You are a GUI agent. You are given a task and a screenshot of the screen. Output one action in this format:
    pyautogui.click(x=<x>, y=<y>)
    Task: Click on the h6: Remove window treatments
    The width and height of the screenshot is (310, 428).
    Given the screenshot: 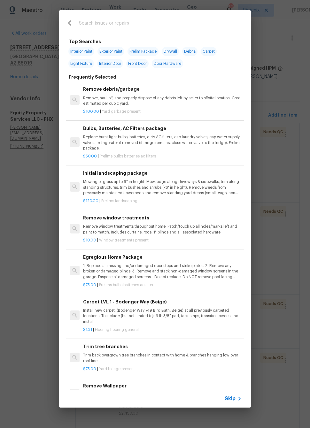 What is the action you would take?
    pyautogui.click(x=162, y=218)
    